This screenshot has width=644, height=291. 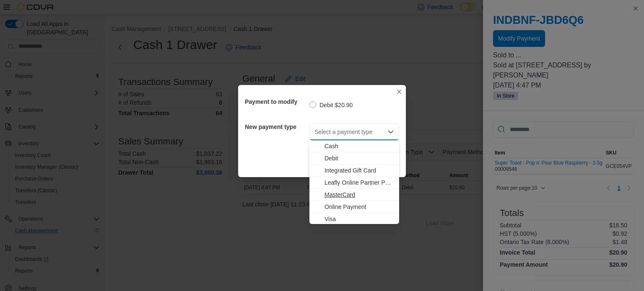 I want to click on label: Debit $20.90, so click(x=331, y=105).